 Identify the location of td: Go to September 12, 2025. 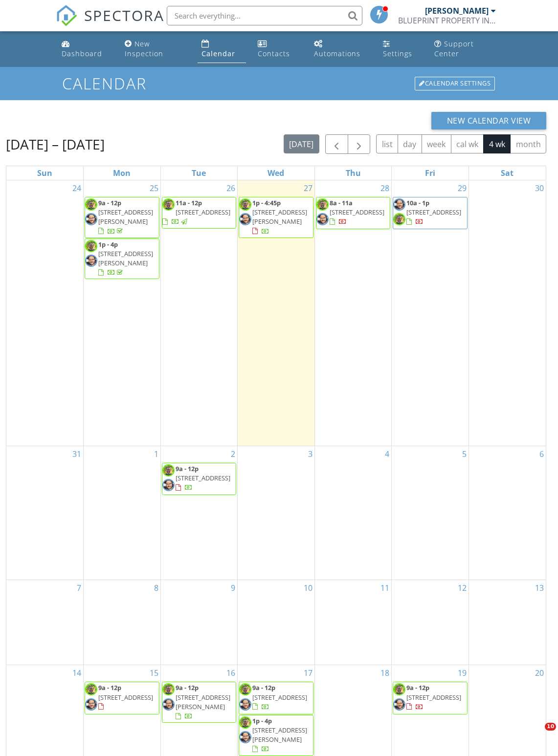
(430, 622).